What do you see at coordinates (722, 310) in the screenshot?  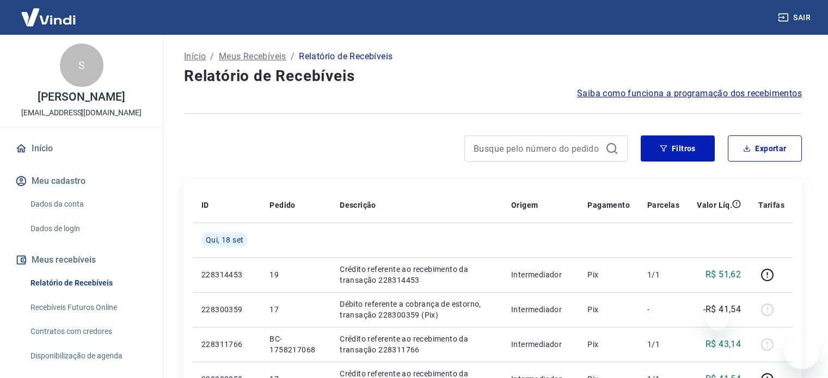 I see `p: -R$ 41,54` at bounding box center [722, 310].